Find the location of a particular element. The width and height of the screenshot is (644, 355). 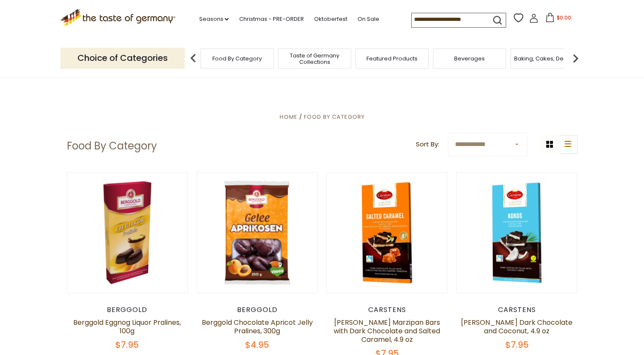

span: Featured Products is located at coordinates (392, 58).